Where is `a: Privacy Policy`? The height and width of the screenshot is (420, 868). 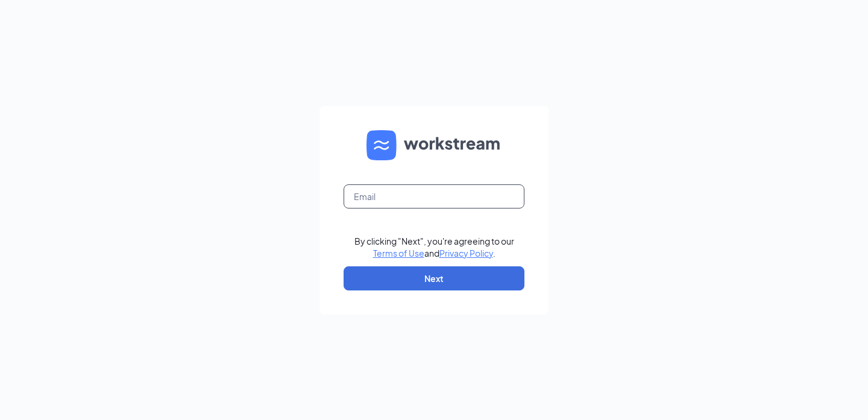
a: Privacy Policy is located at coordinates (466, 253).